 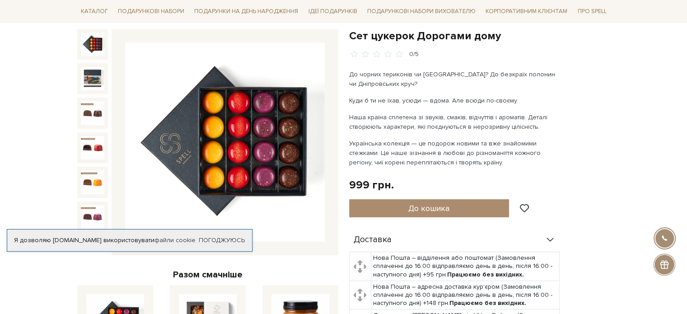 I want to click on a: Ідеї подарунків, so click(x=332, y=11).